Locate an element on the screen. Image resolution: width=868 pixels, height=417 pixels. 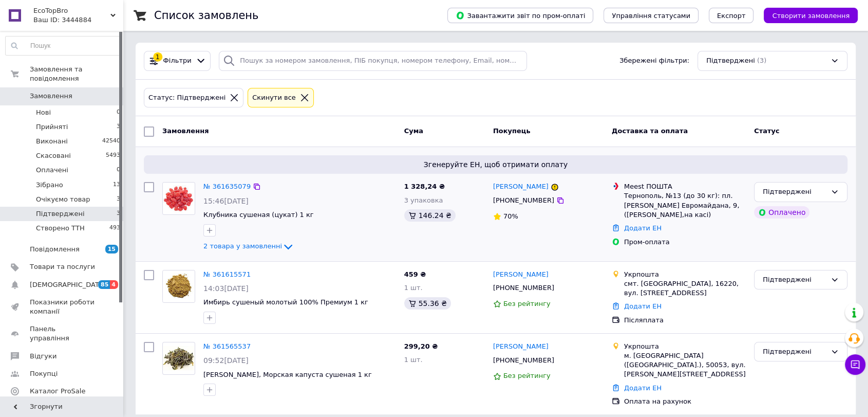
span: Збережені фільтри: is located at coordinates (654, 61).